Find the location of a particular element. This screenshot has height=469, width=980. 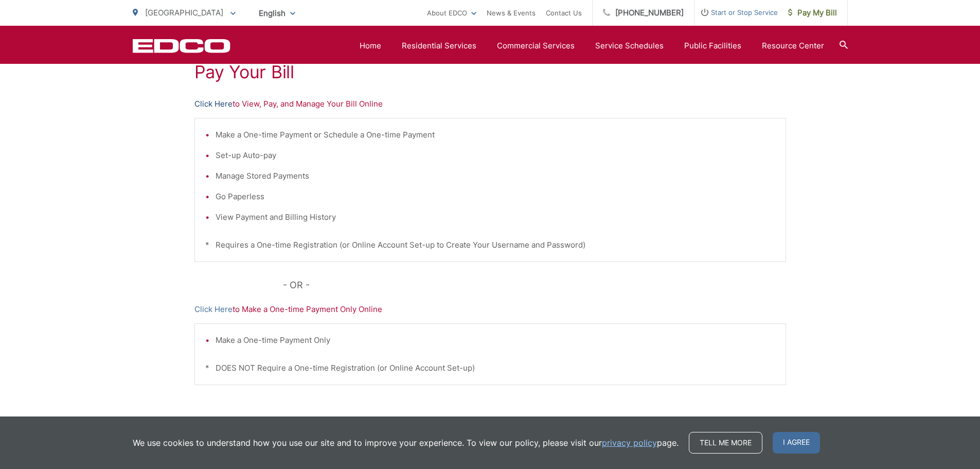

a: Service Schedules is located at coordinates (629, 46).